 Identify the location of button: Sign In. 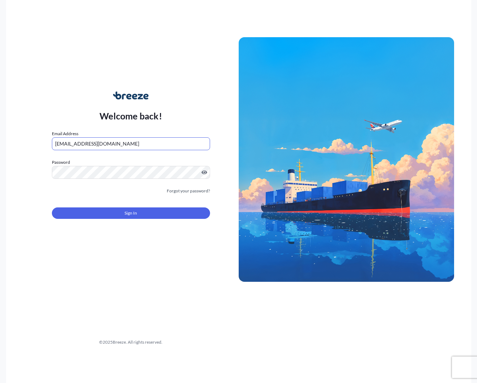
(131, 213).